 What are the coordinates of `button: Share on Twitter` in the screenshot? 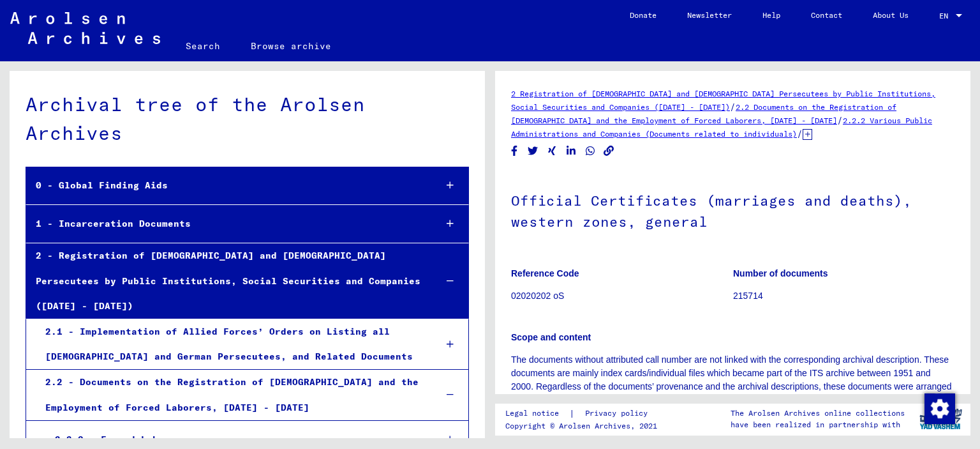 It's located at (533, 151).